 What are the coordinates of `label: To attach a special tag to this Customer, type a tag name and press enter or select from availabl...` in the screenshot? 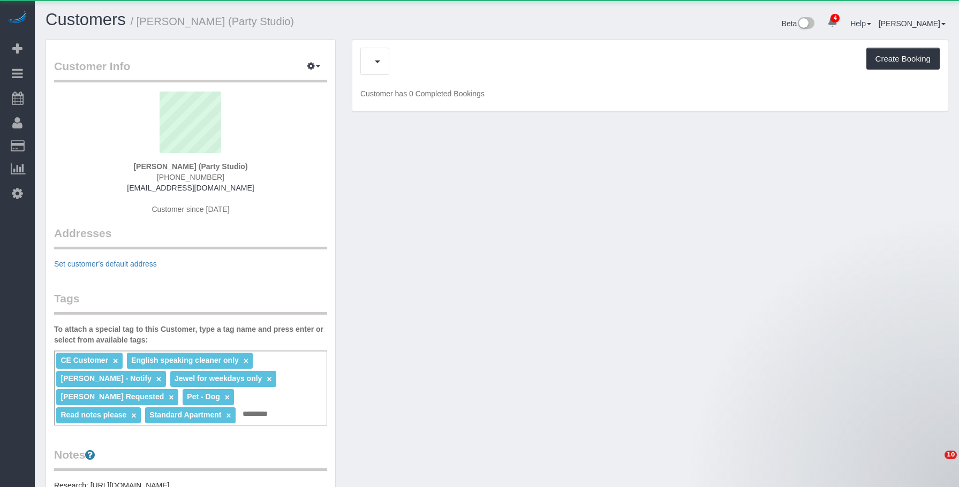 It's located at (191, 335).